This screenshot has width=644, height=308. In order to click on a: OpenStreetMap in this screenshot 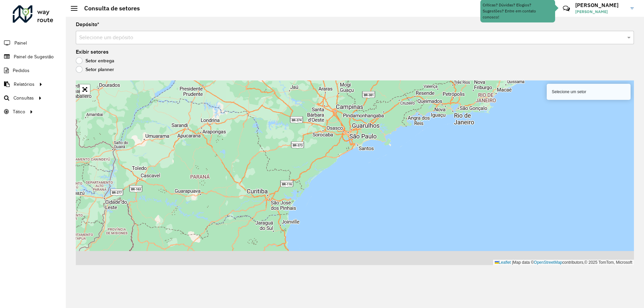, I will do `click(548, 263)`.